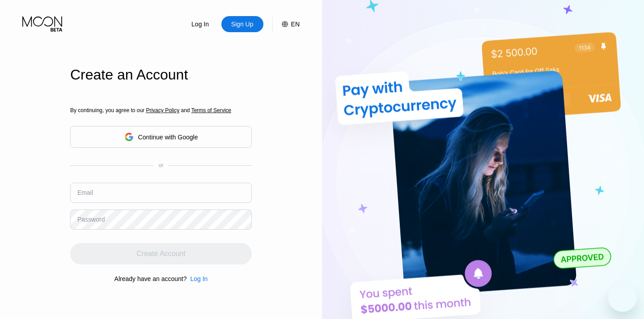 The height and width of the screenshot is (319, 644). I want to click on div: Create an Account, so click(161, 75).